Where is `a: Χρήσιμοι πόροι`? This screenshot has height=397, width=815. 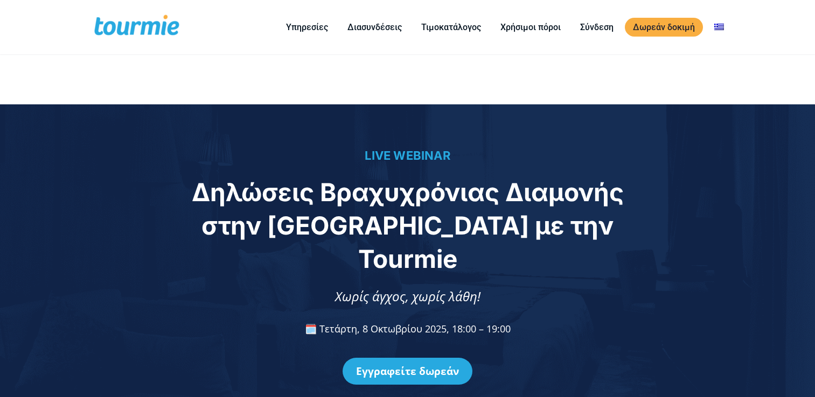 a: Χρήσιμοι πόροι is located at coordinates (530, 27).